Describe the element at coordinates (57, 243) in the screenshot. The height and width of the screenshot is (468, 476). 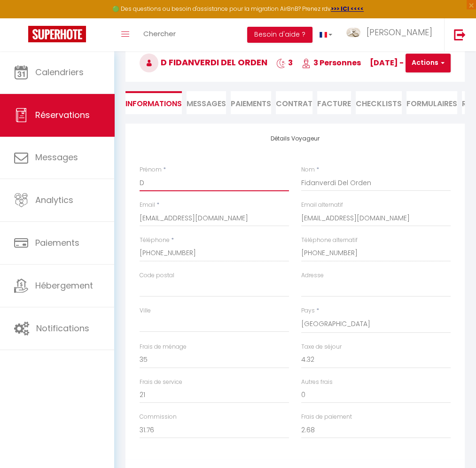
I see `span: Paiements` at that location.